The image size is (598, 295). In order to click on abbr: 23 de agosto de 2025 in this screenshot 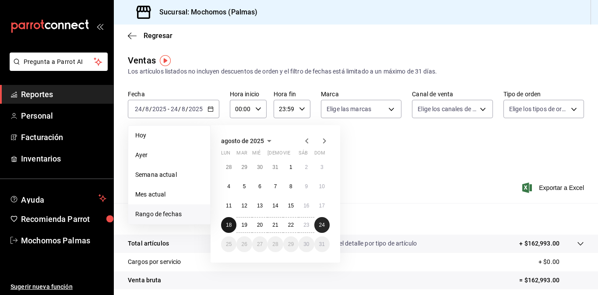, I will do `click(306, 225)`.